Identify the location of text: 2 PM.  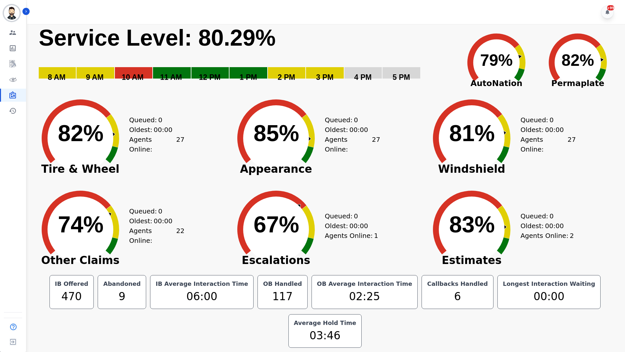
(286, 77).